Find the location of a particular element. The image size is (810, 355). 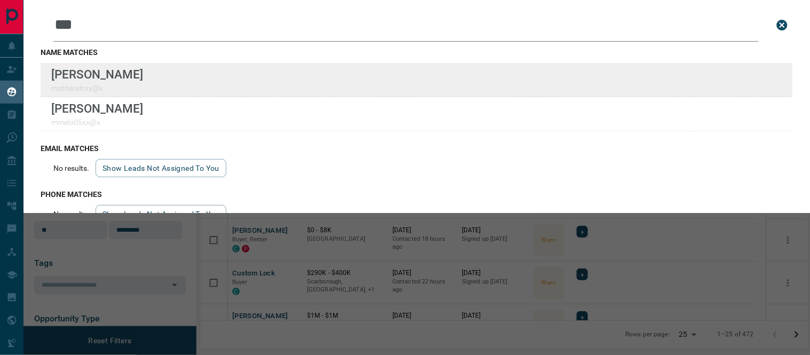

p: mmelo05xx@x is located at coordinates (97, 122).